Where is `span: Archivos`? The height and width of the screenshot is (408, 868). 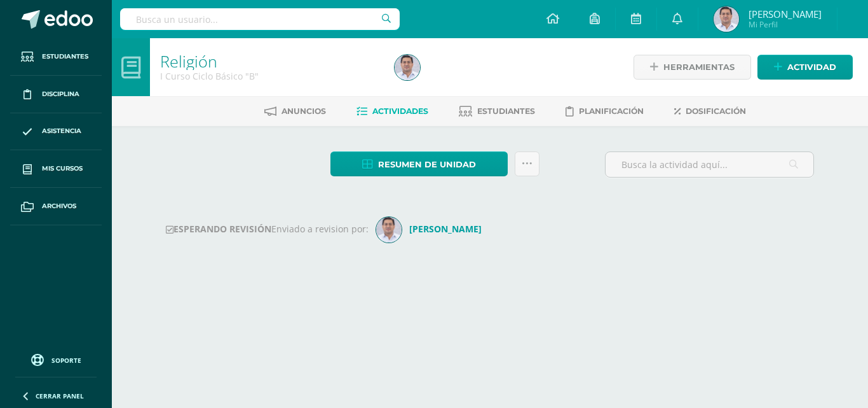 span: Archivos is located at coordinates (59, 206).